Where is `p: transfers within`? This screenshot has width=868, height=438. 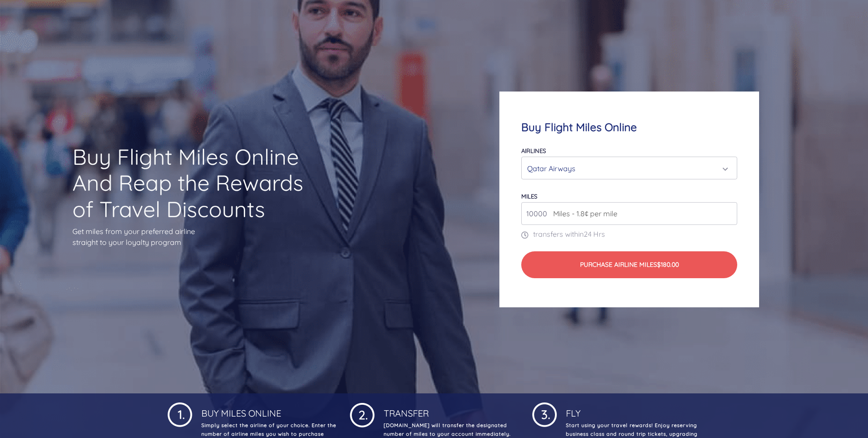 p: transfers within is located at coordinates (630, 234).